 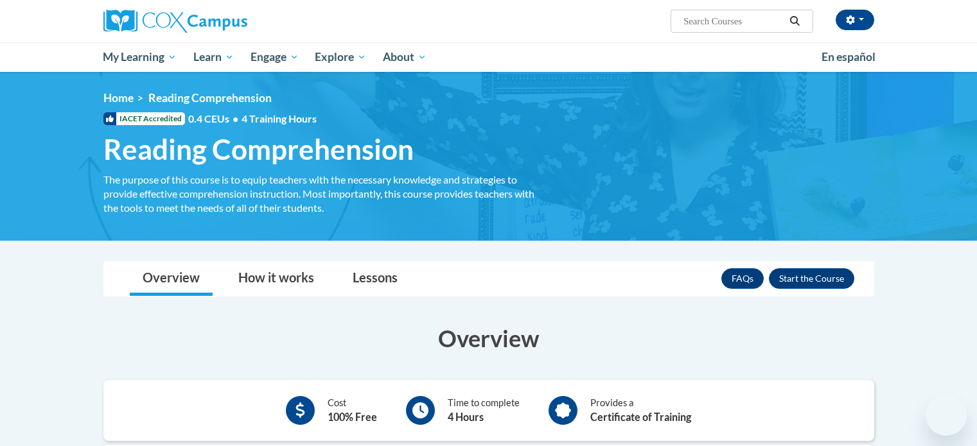 What do you see at coordinates (405, 57) in the screenshot?
I see `span: About` at bounding box center [405, 57].